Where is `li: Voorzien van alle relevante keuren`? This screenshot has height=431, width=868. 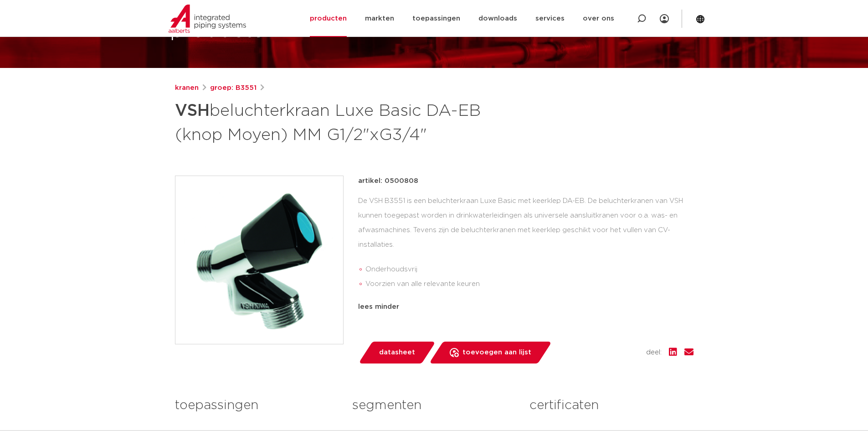
li: Voorzien van alle relevante keuren is located at coordinates (530, 284).